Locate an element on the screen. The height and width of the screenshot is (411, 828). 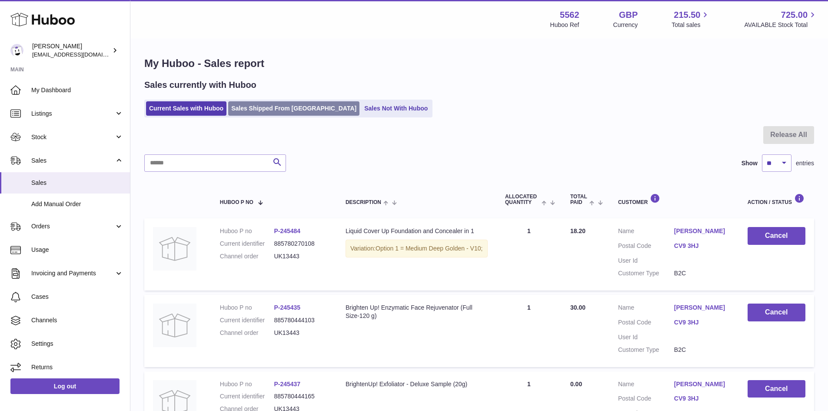
span: Listings is located at coordinates (73, 113).